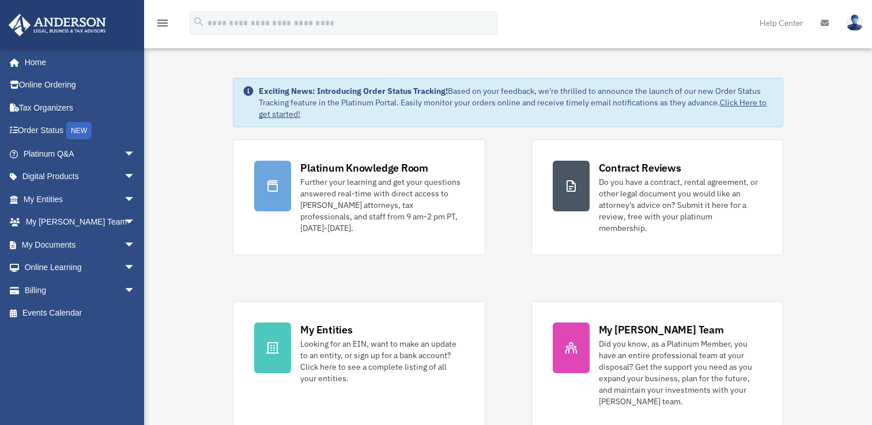  What do you see at coordinates (640, 168) in the screenshot?
I see `div: Contract Reviews` at bounding box center [640, 168].